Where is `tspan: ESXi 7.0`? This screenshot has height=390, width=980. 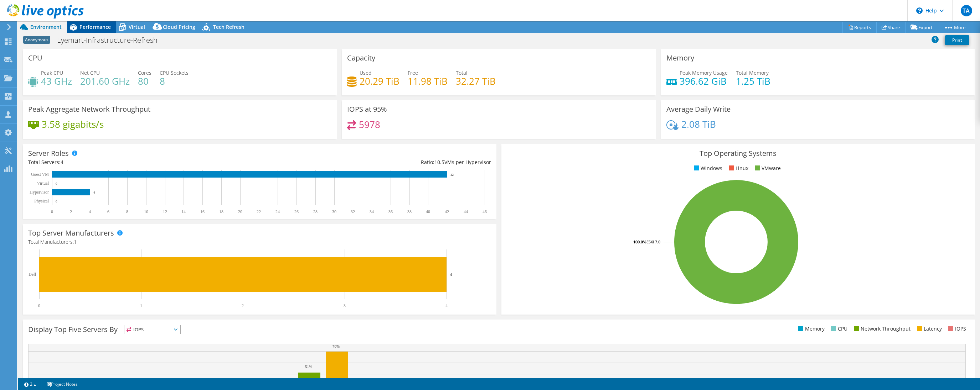 tspan: ESXi 7.0 is located at coordinates (653, 242).